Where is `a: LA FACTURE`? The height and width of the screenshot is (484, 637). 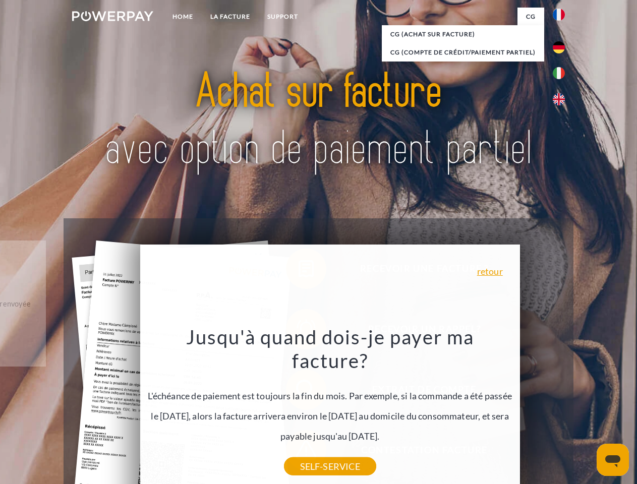 a: LA FACTURE is located at coordinates (230, 17).